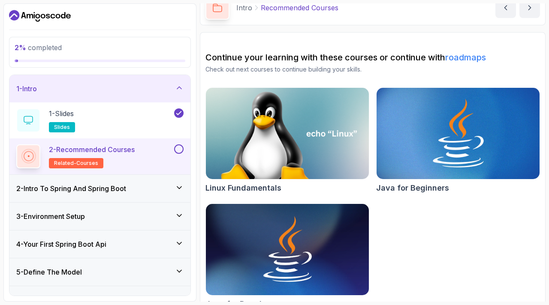  What do you see at coordinates (51, 217) in the screenshot?
I see `h3: 3 - Environment Setup` at bounding box center [51, 217].